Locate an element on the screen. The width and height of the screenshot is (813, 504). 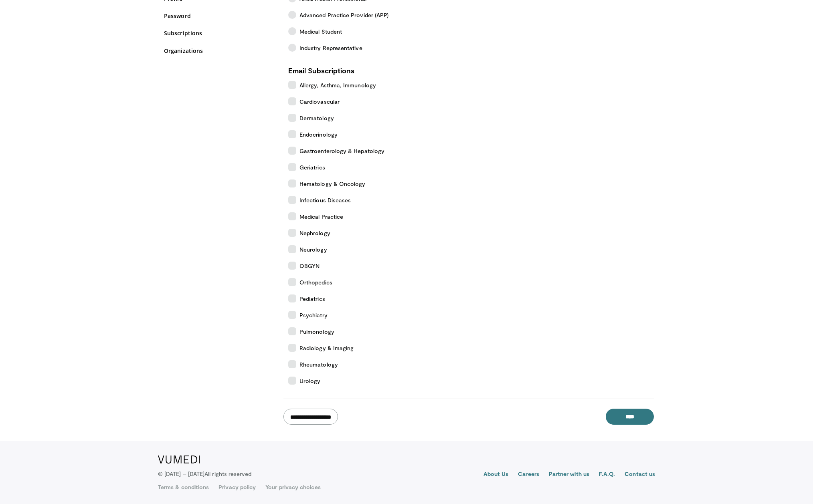
span: Neurology is located at coordinates (313, 249).